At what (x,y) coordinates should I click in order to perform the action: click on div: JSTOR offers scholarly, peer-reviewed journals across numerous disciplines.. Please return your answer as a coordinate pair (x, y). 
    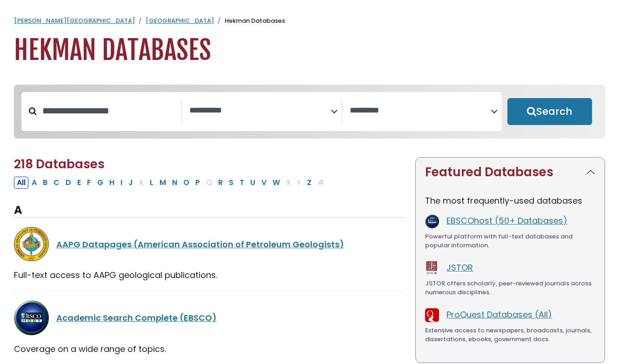
    Looking at the image, I should click on (510, 288).